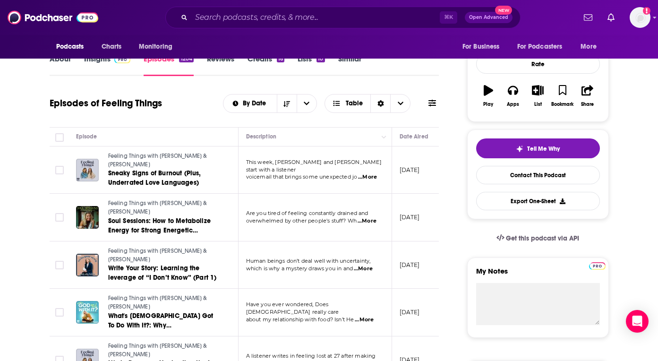  I want to click on a: Episodes1204, so click(168, 65).